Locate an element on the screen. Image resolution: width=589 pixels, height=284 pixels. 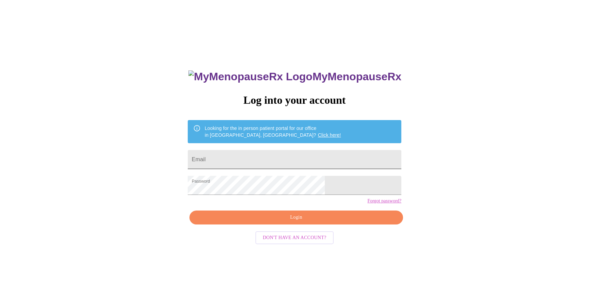
a: Forgot password? is located at coordinates (384, 201).